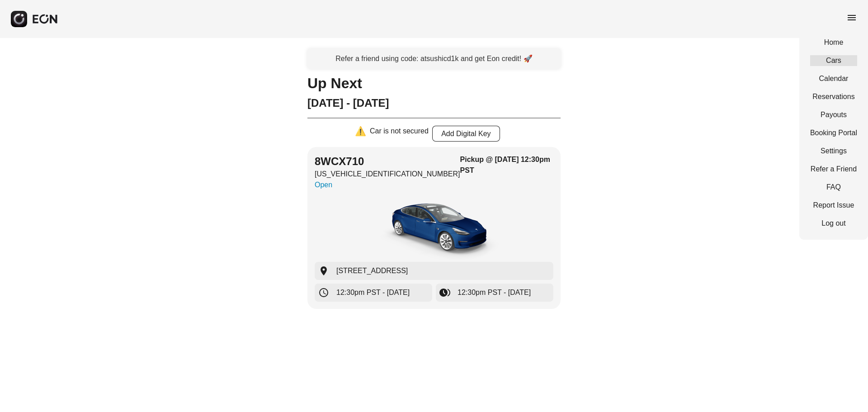  What do you see at coordinates (834, 223) in the screenshot?
I see `a: Log out` at bounding box center [834, 223].